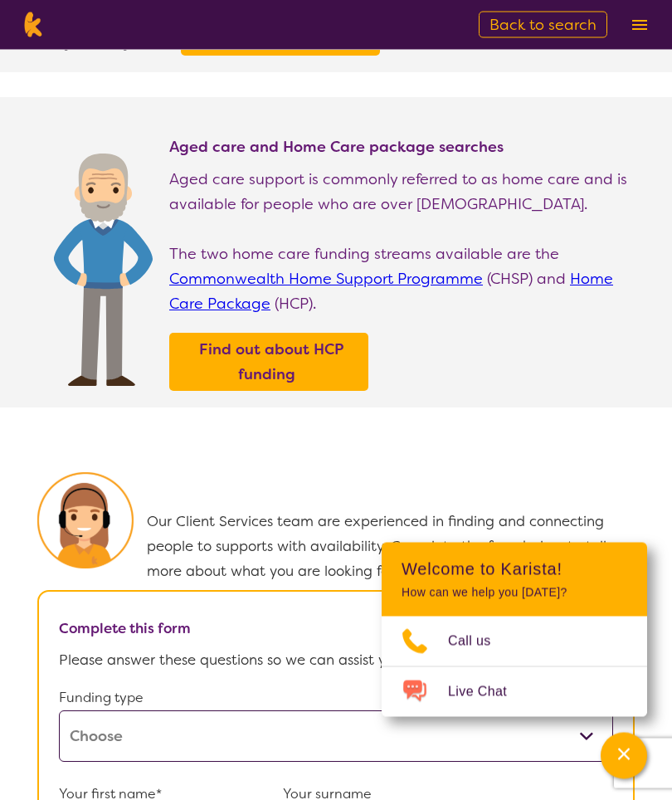 This screenshot has height=800, width=672. Describe the element at coordinates (402, 280) in the screenshot. I see `p: The two home care funding streams available are the (CHSP) and (HCP).` at that location.